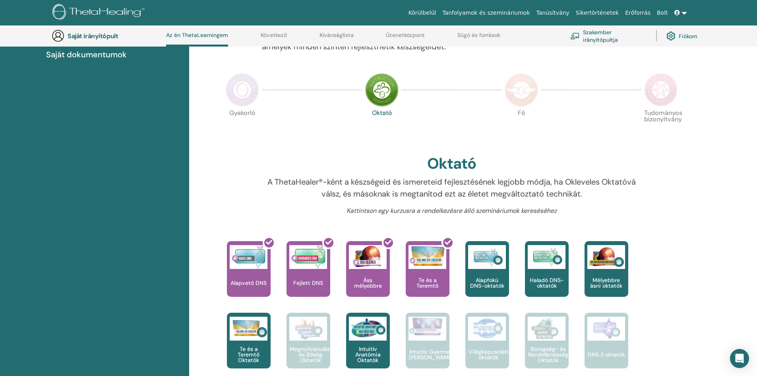 The width and height of the screenshot is (757, 376). What do you see at coordinates (609, 36) in the screenshot?
I see `a: Szakember irányítópultja` at bounding box center [609, 36].